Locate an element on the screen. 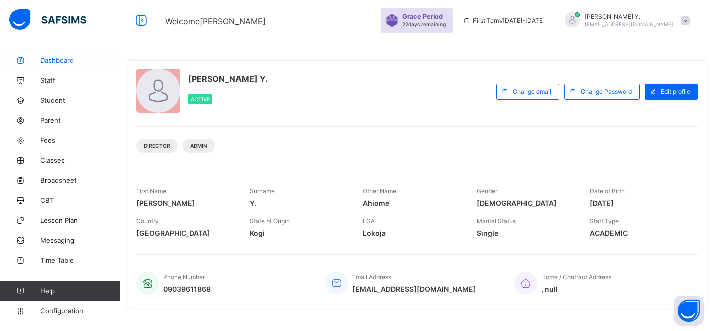  div: GeorgeY. is located at coordinates (625, 20).